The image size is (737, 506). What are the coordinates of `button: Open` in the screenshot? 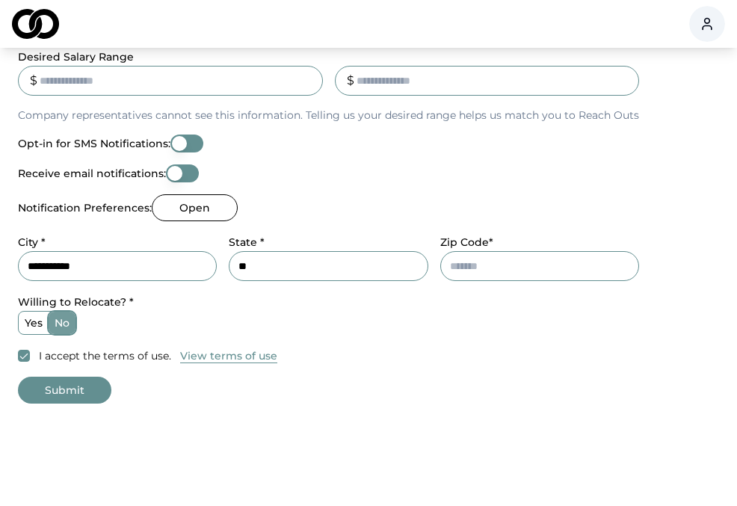 It's located at (194, 208).